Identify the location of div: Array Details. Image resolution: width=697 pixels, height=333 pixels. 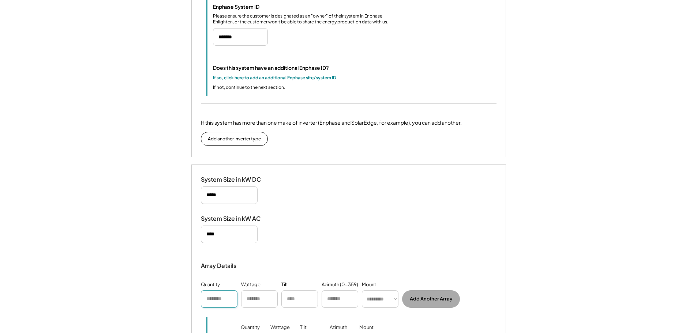
(219, 266).